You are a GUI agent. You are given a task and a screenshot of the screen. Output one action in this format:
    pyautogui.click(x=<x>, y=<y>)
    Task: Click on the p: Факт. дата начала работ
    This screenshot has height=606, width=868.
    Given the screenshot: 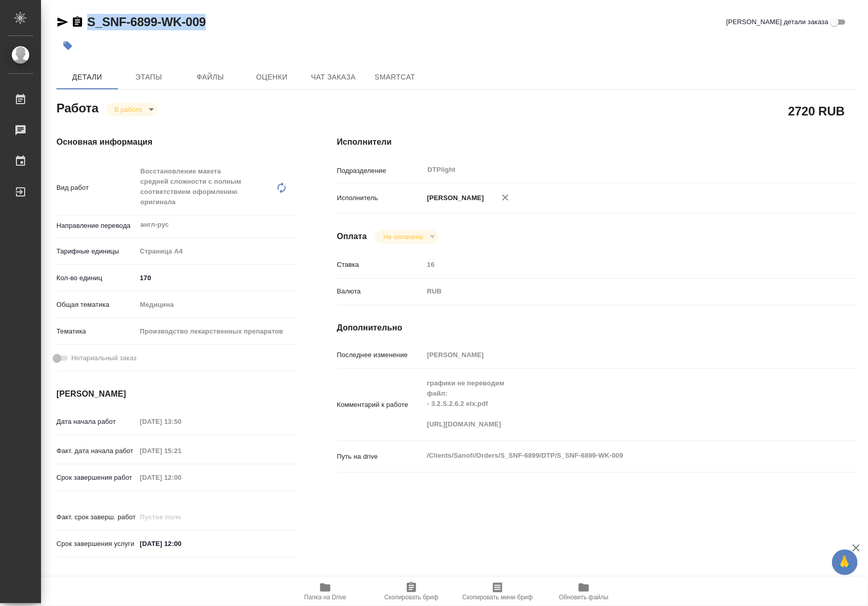 What is the action you would take?
    pyautogui.click(x=97, y=451)
    